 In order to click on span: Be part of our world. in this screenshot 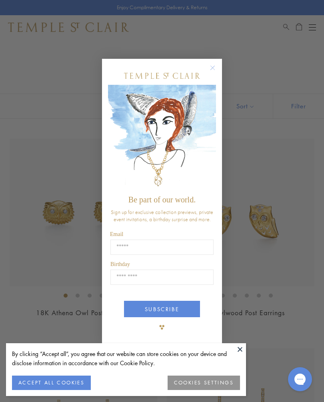, I will do `click(162, 200)`.